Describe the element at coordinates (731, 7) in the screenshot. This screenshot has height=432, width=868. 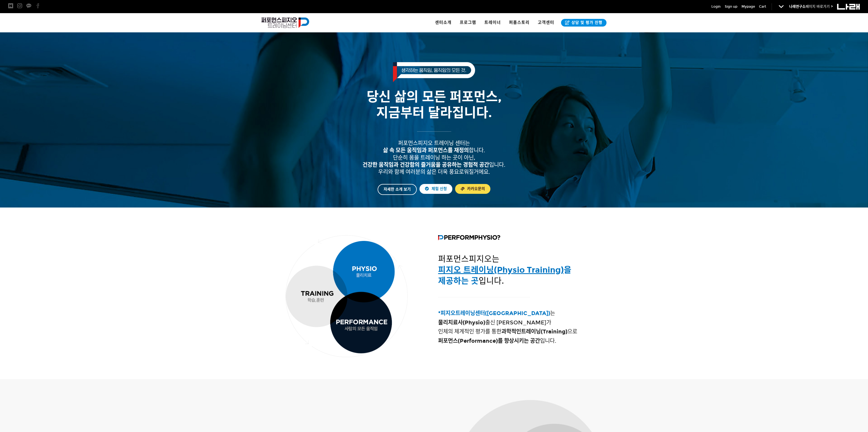
I see `a: Sign up` at that location.